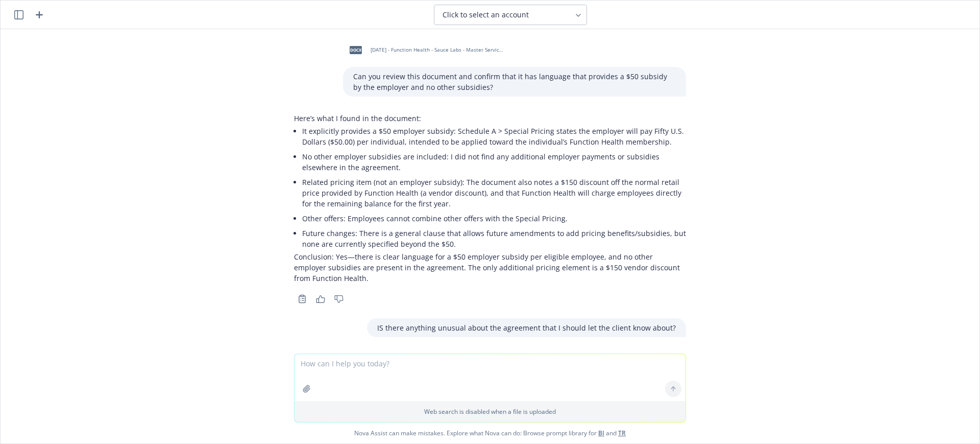 The image size is (980, 444). Describe the element at coordinates (515, 82) in the screenshot. I see `p: Can you review this document and confirm that it has language that provides a $50 subsidy by the ...` at that location.